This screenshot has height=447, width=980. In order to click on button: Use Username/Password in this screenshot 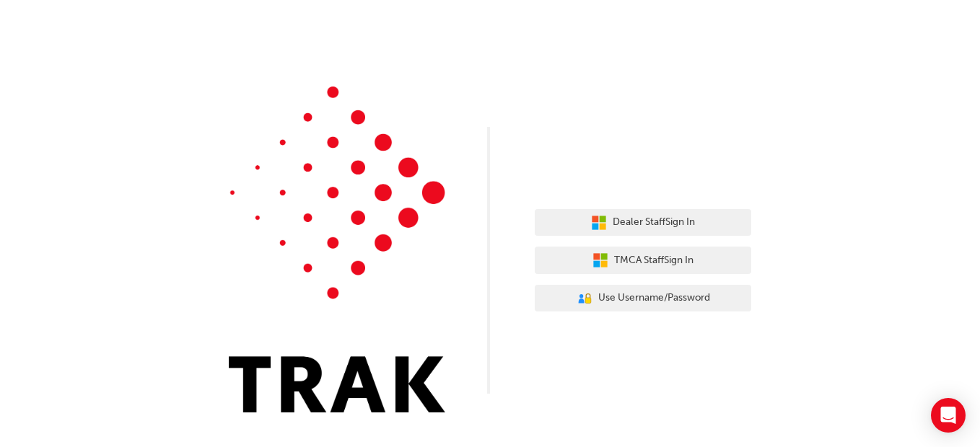, I will do `click(643, 299)`.